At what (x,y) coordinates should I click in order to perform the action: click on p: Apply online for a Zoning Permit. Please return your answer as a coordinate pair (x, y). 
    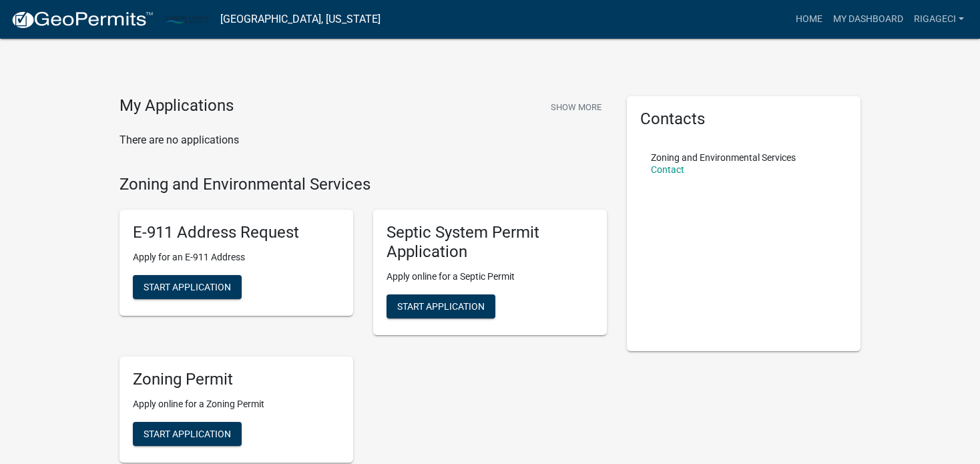
    Looking at the image, I should click on (236, 404).